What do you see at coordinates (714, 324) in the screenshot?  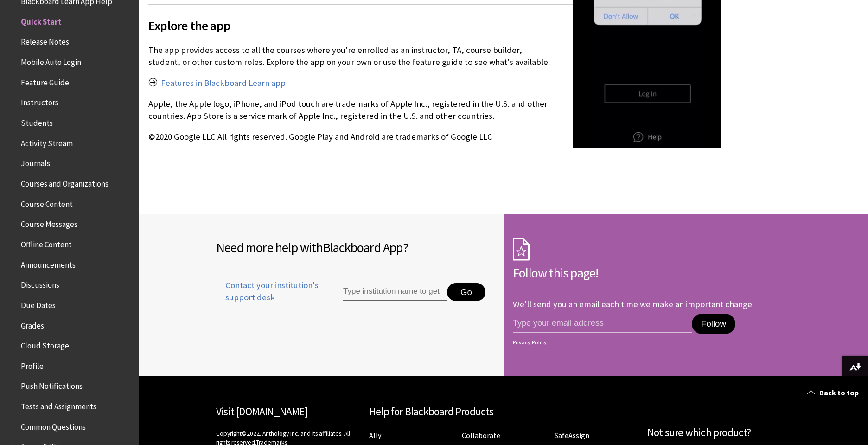 I see `button: Follow` at bounding box center [714, 324].